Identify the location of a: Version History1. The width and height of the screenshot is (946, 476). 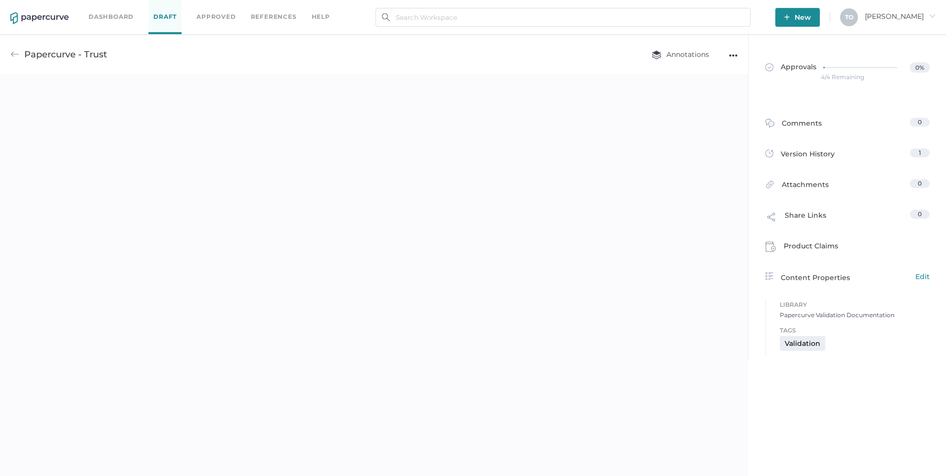
(848, 155).